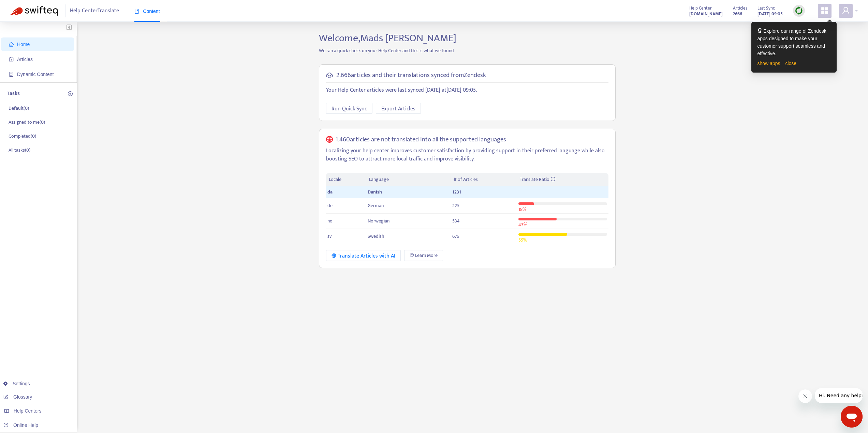 The width and height of the screenshot is (868, 433). Describe the element at coordinates (398, 109) in the screenshot. I see `span: Export Articles` at that location.